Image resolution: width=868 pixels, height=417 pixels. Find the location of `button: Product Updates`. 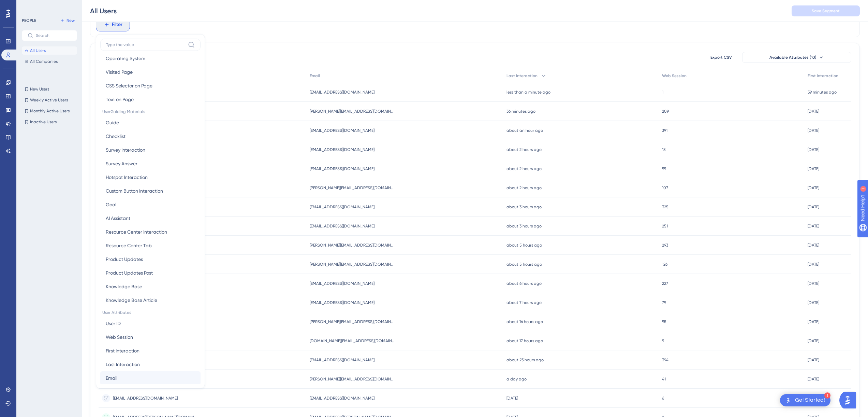

button: Product Updates is located at coordinates (150, 259).